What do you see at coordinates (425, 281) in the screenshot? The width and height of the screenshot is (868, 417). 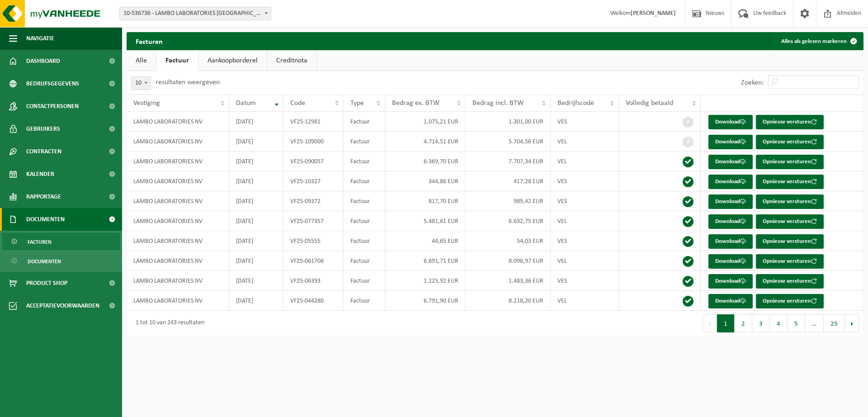 I see `td: 1.225,92 EUR` at bounding box center [425, 281].